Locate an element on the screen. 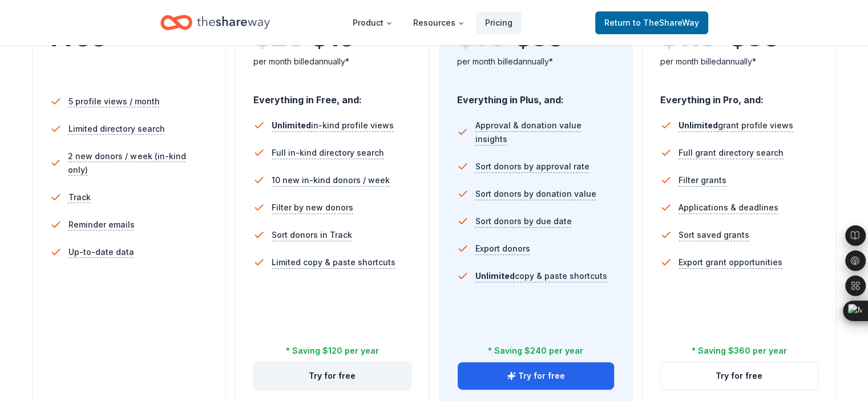  span: $ 39 is located at coordinates (539, 36).